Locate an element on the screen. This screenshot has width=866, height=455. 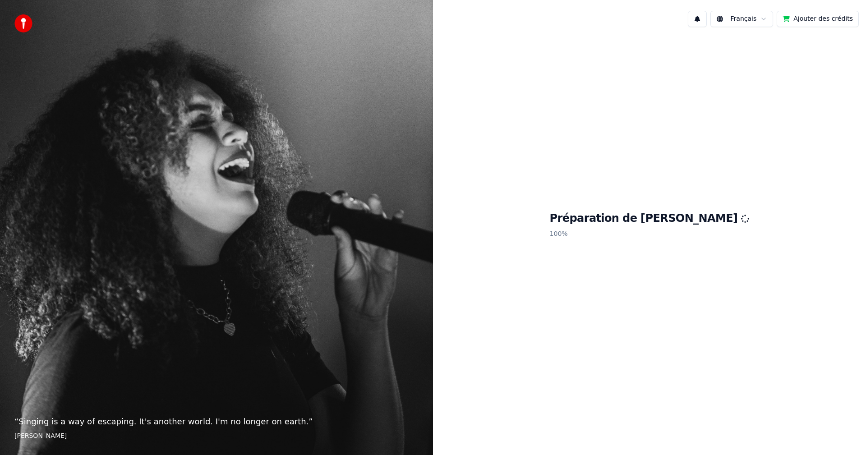
button: Ajouter des crédits is located at coordinates (818, 19).